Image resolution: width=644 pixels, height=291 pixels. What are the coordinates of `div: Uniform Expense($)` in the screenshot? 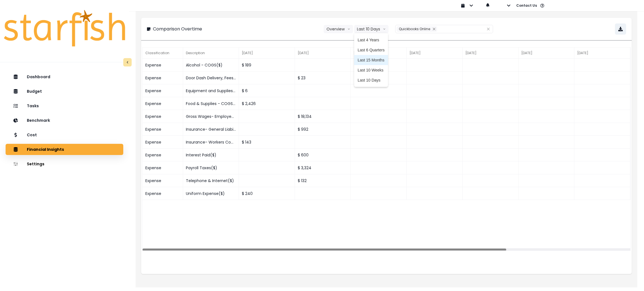 It's located at (211, 193).